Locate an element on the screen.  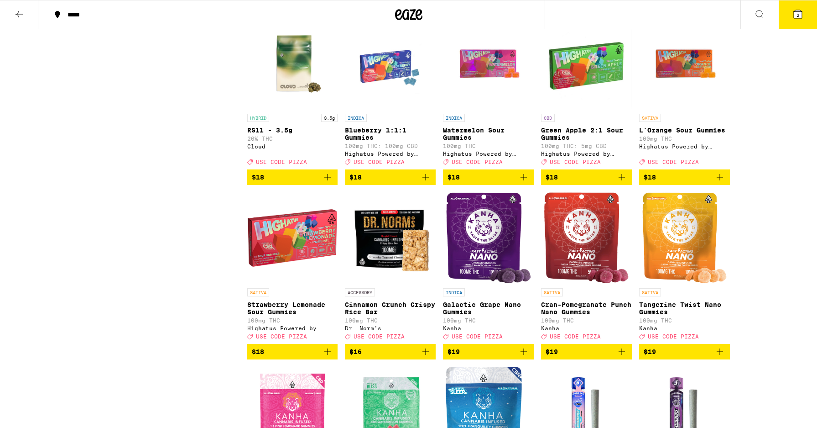
p: HYBRID is located at coordinates (258, 118).